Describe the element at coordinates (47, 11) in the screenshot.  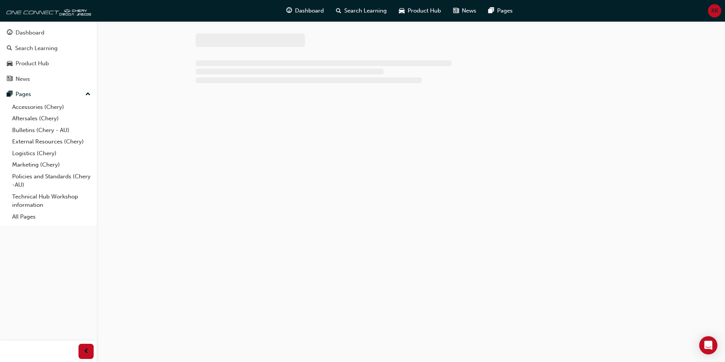
I see `img: oneconnect` at that location.